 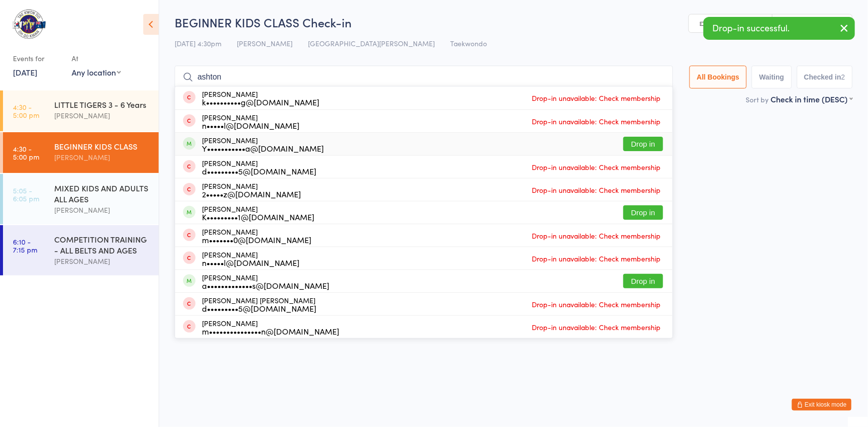 What do you see at coordinates (102, 245) in the screenshot?
I see `div: COMPETITION TRAINING - ALL BELTS AND AGES` at bounding box center [102, 245].